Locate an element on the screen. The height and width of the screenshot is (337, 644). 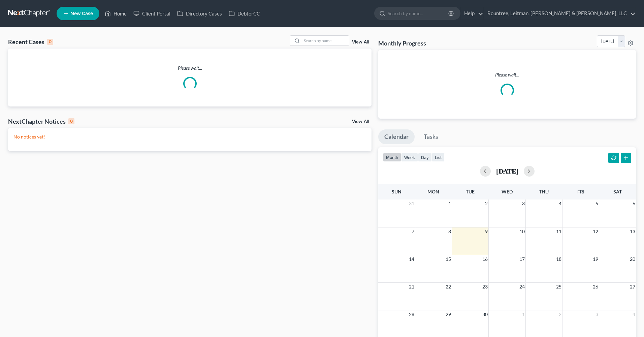
span: Sun is located at coordinates (396, 191).